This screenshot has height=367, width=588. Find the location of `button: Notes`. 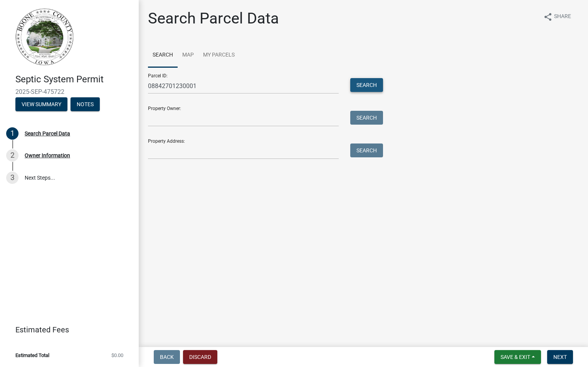

button: Notes is located at coordinates (85, 104).